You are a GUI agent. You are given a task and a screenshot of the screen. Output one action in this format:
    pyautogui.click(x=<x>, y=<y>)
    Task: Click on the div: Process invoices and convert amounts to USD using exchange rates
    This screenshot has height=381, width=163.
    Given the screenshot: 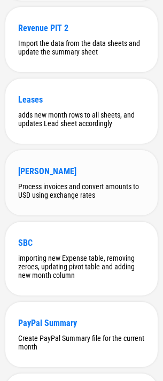 What is the action you would take?
    pyautogui.click(x=81, y=191)
    